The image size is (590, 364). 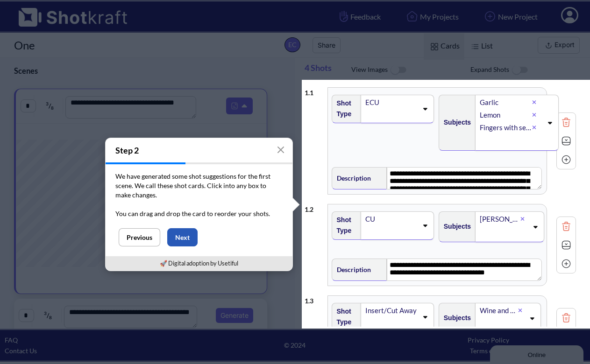 I want to click on div: Fingers with seasoning, so click(x=505, y=128).